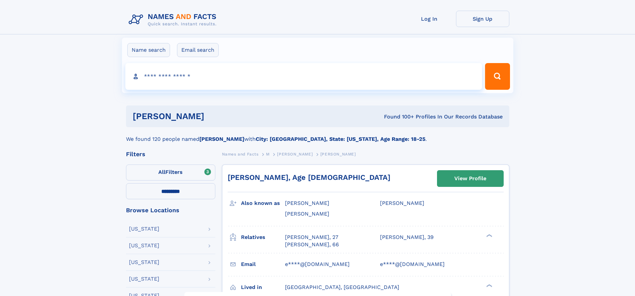 The height and width of the screenshot is (296, 635). Describe the element at coordinates (263, 203) in the screenshot. I see `h3: Also known as` at that location.